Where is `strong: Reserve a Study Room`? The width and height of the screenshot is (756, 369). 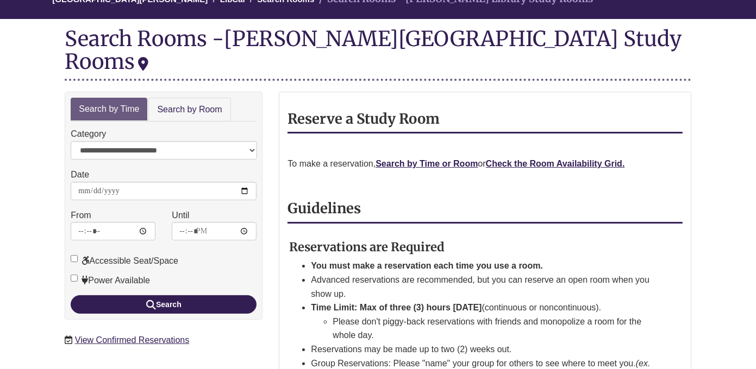 strong: Reserve a Study Room is located at coordinates (363, 119).